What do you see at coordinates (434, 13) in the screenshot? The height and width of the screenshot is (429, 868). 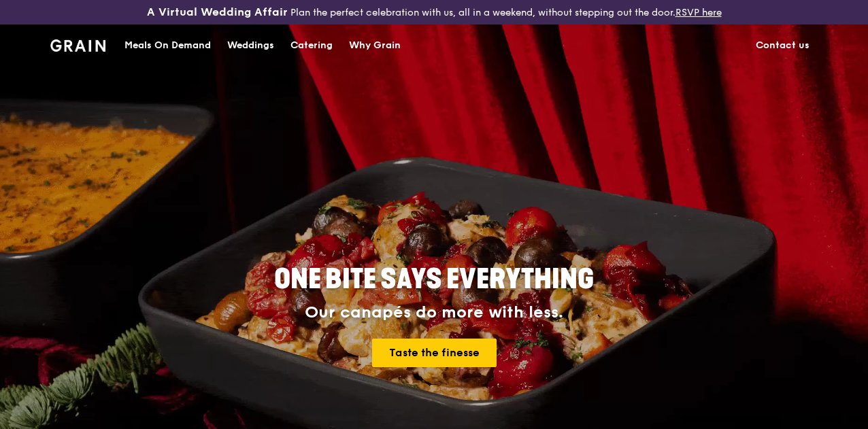 I see `div: Plan the perfect celebration with us, all in a weekend, without stepping out the door.` at bounding box center [434, 13].